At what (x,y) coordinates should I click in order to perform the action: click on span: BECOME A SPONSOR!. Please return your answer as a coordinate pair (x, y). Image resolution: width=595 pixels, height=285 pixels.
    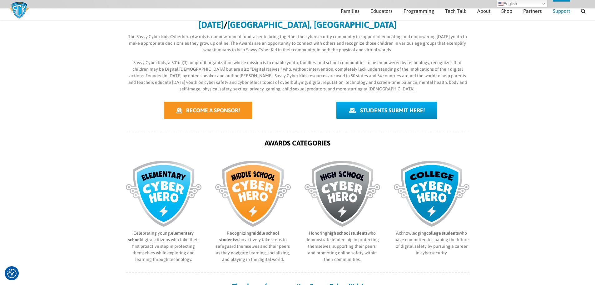
    Looking at the image, I should click on (213, 110).